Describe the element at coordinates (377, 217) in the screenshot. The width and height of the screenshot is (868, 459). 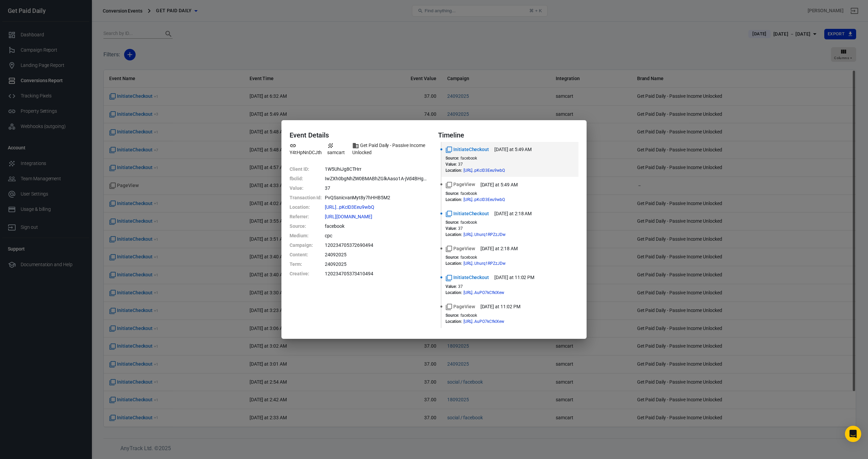
I see `dd: http://m.facebook.com/` at that location.